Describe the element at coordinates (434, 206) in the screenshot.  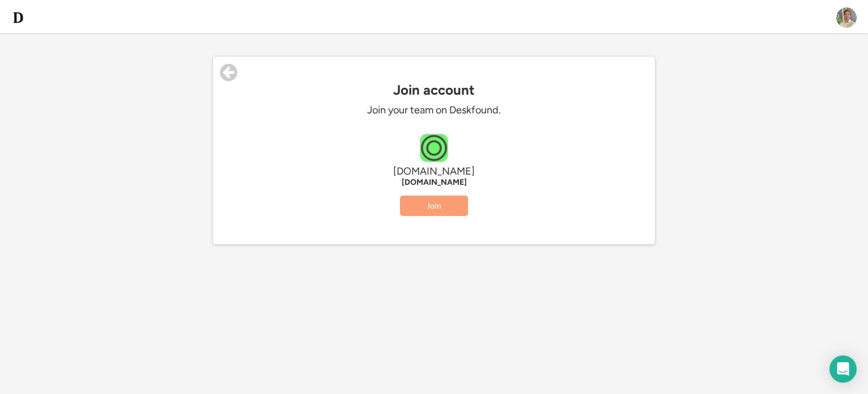
I see `button: Join` at that location.